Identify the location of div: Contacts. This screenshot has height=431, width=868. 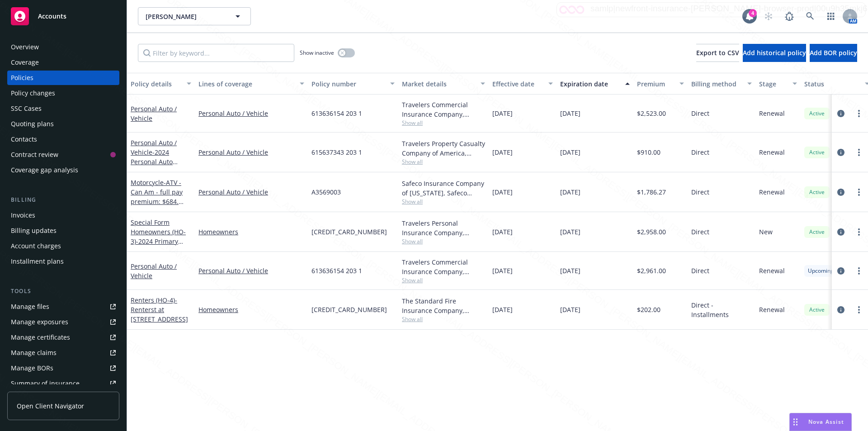
(24, 139).